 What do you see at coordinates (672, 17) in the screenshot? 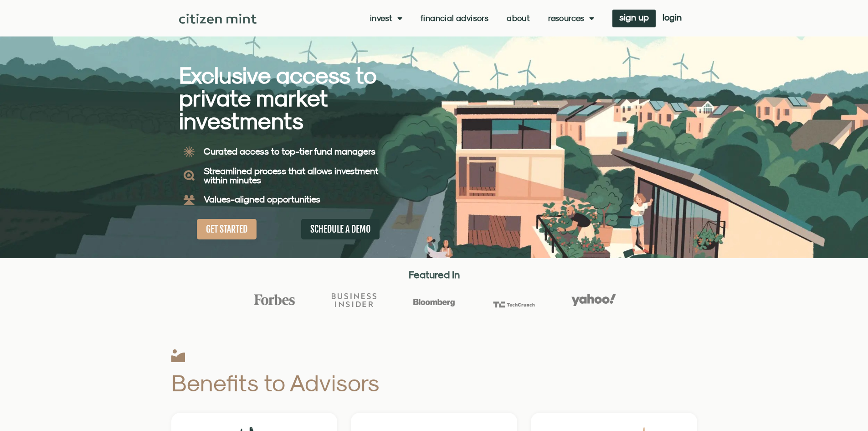
I see `span: login` at bounding box center [672, 17].